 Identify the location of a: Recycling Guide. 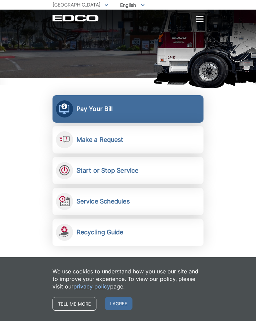
(128, 233).